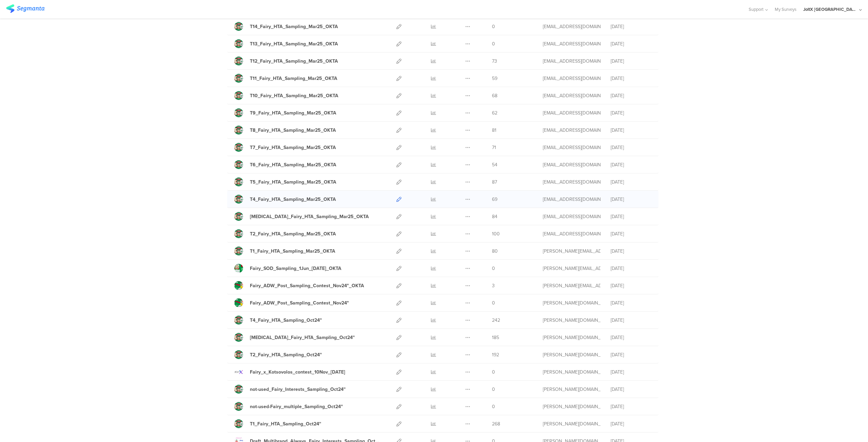  I want to click on div: T12_Fairy_HTA_Sampling_Mar25_OKTA, so click(294, 61).